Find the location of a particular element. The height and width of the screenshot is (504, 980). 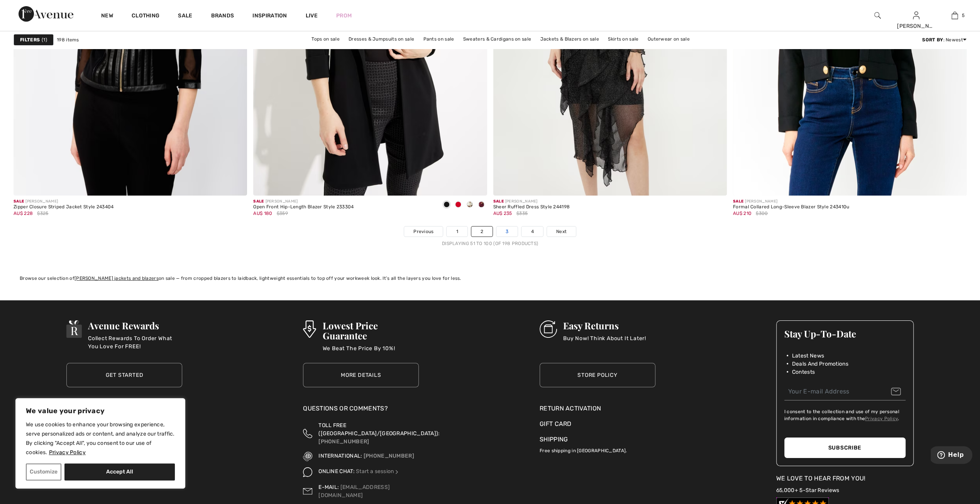

span: $300 is located at coordinates (762, 213).